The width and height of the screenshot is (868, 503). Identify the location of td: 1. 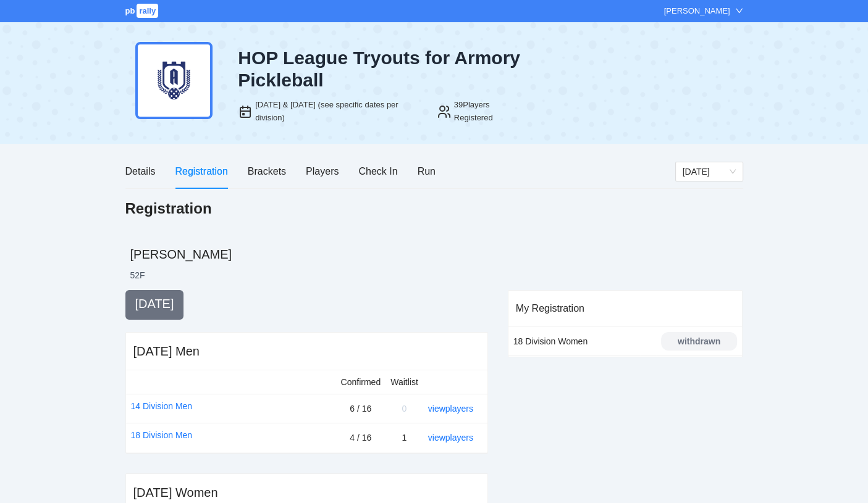
(404, 437).